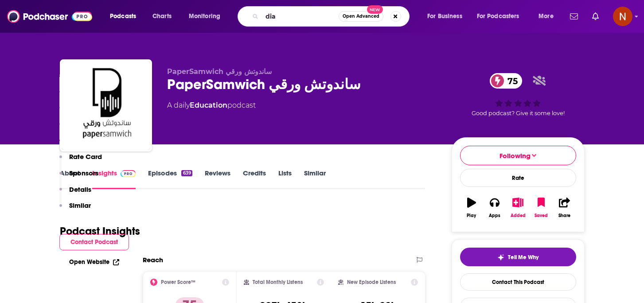 Image resolution: width=644 pixels, height=303 pixels. Describe the element at coordinates (332, 16) in the screenshot. I see `div: Search podcasts, credits, & more...` at that location.